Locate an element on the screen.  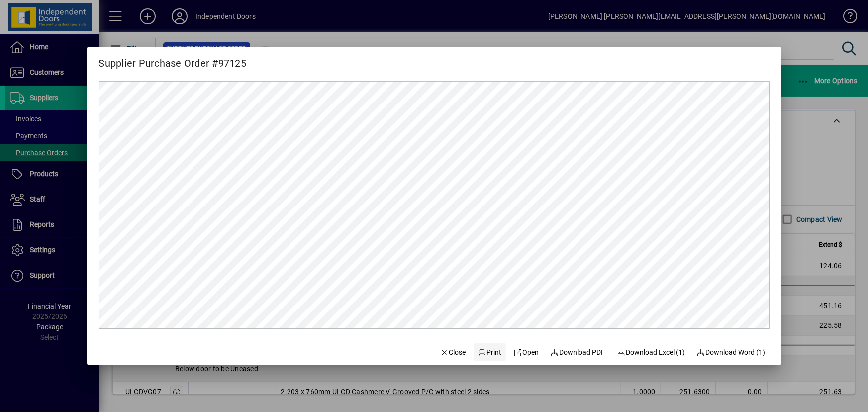
button: Download Word (1) is located at coordinates (731, 352).